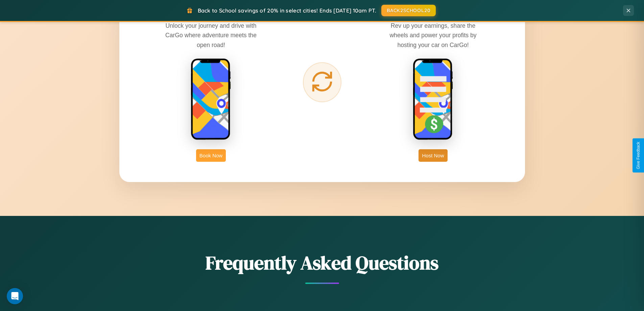 The width and height of the screenshot is (644, 311). What do you see at coordinates (433, 156) in the screenshot?
I see `button: Host Now` at bounding box center [433, 156].